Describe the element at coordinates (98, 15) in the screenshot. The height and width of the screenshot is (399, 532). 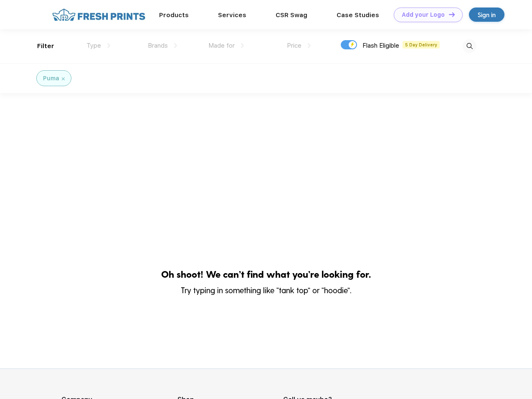
I see `img: fo%20logo%202.webp` at that location.